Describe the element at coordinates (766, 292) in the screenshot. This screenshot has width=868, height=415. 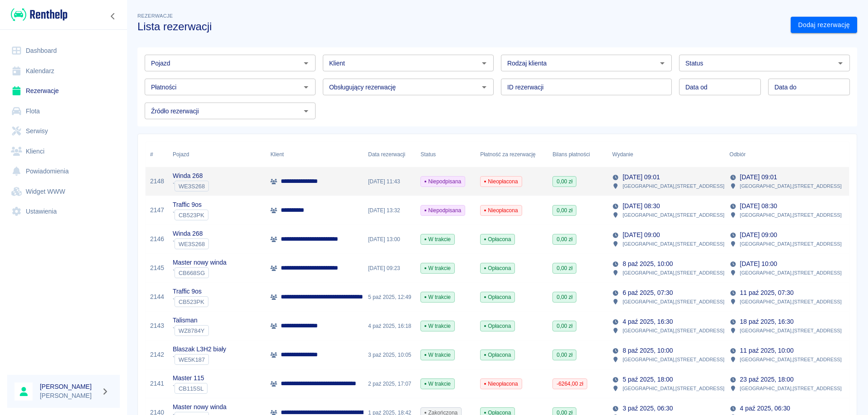
I see `p: 11 paź 2025, 07:30` at that location.